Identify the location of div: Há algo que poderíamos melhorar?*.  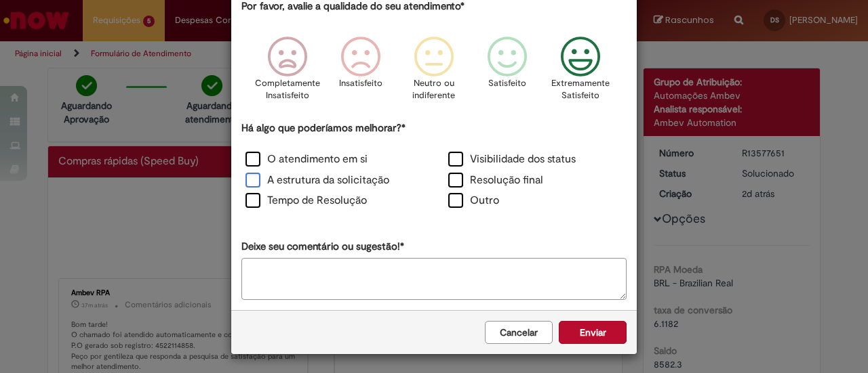
(434, 166).